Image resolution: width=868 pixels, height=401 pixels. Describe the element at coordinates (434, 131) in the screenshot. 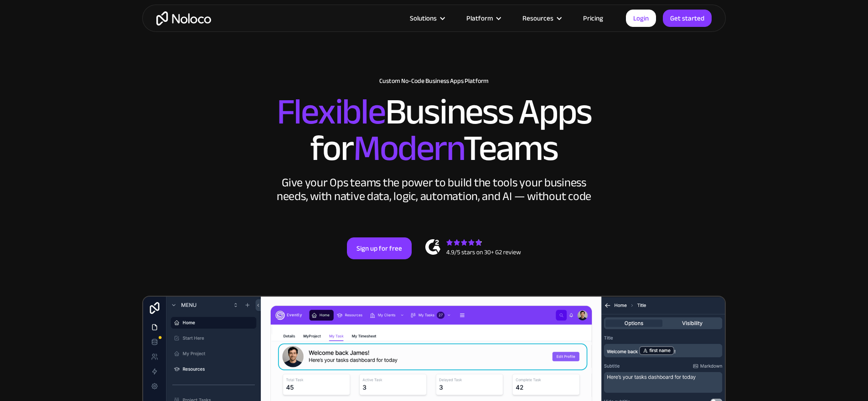

I see `h2: Business Apps for Teams` at that location.